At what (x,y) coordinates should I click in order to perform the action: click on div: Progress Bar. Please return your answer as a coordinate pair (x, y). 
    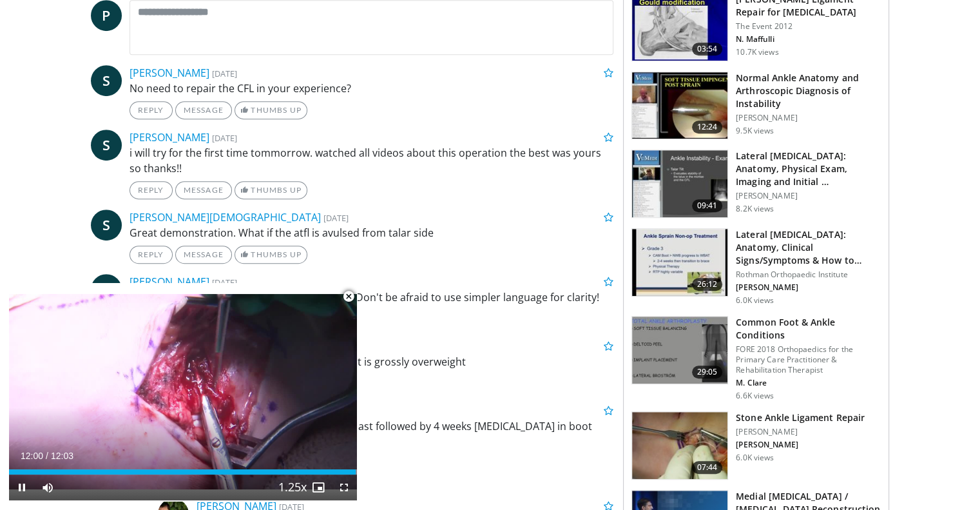
    Looking at the image, I should click on (183, 472).